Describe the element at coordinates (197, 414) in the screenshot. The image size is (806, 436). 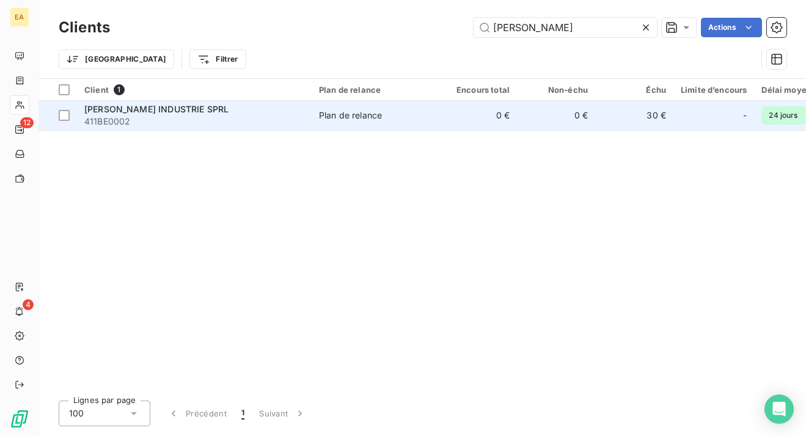
I see `button: Précédent` at that location.